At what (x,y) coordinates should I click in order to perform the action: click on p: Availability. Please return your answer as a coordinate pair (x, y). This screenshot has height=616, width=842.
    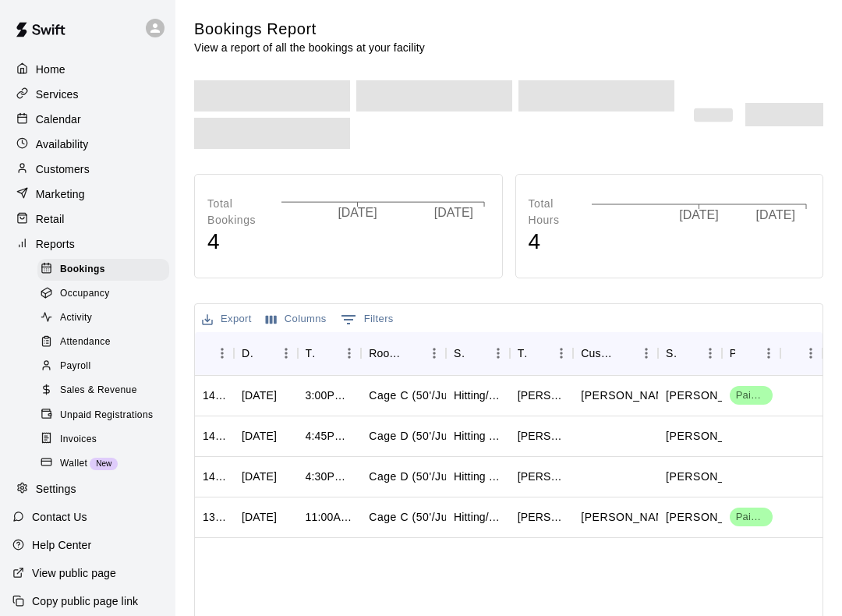
    Looking at the image, I should click on (63, 144).